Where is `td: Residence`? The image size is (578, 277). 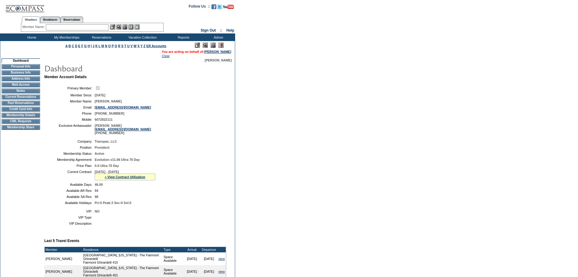 td: Residence is located at coordinates (122, 249).